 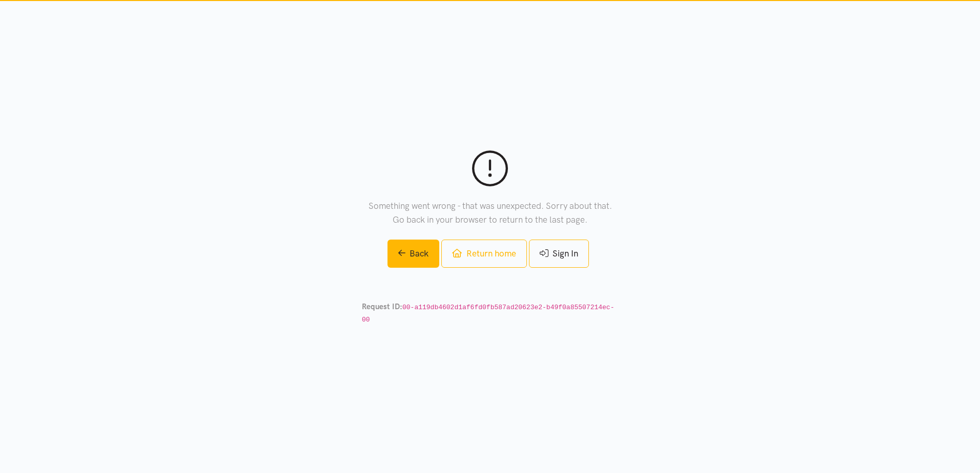 What do you see at coordinates (488, 314) in the screenshot?
I see `code: 00-a119db4602d1af6fd0fb587ad20623e2-b49f0a85507214ec-00` at bounding box center [488, 314].